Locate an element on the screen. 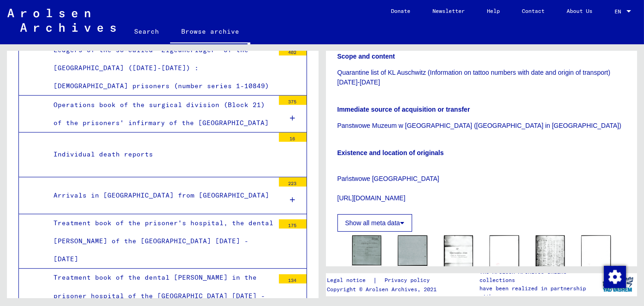 This screenshot has height=306, width=644. div: Operations book of the surgical division (Block 21) of the prisoners' infirmary of the [GEOGRAPHI... is located at coordinates (160, 114).